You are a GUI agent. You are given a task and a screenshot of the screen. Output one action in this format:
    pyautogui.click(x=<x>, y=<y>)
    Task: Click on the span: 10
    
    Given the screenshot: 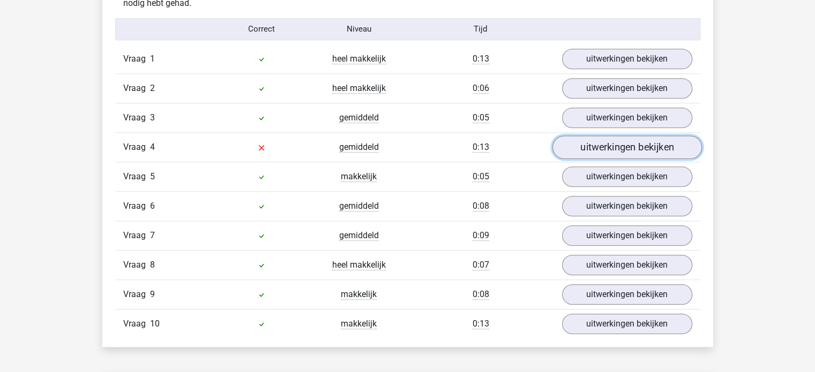 What is the action you would take?
    pyautogui.click(x=155, y=324)
    